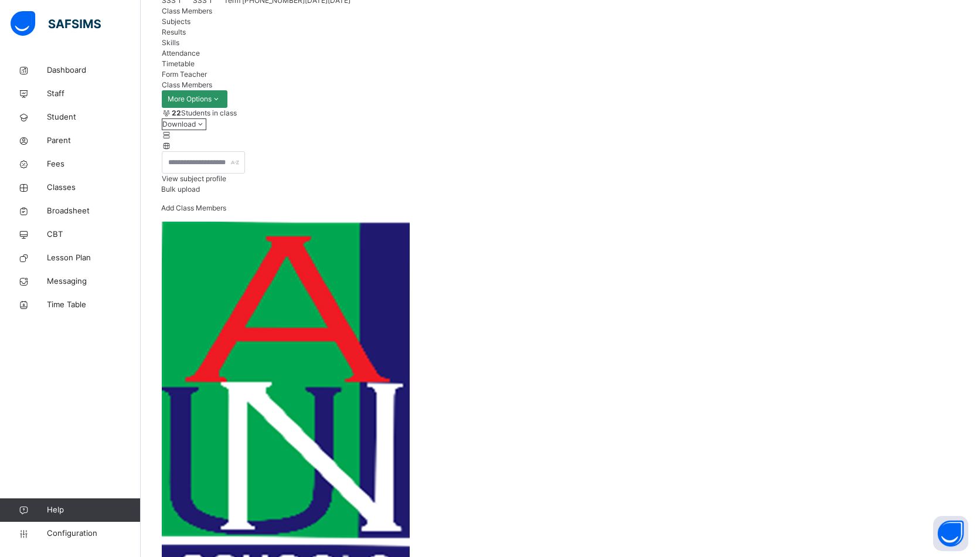 The width and height of the screenshot is (980, 557). What do you see at coordinates (204, 113) in the screenshot?
I see `span: Students in class` at bounding box center [204, 113].